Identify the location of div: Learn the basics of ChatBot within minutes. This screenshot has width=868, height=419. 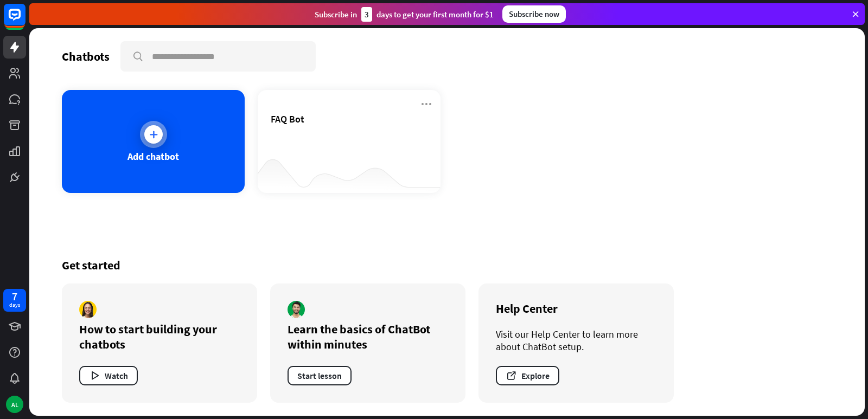
(367, 337).